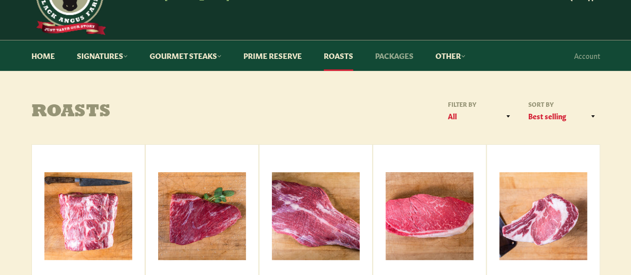 This screenshot has width=631, height=275. Describe the element at coordinates (394, 55) in the screenshot. I see `a: Packages` at that location.